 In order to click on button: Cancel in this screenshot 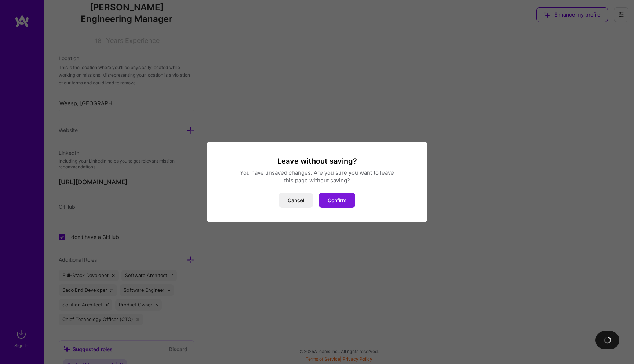, I will do `click(296, 200)`.